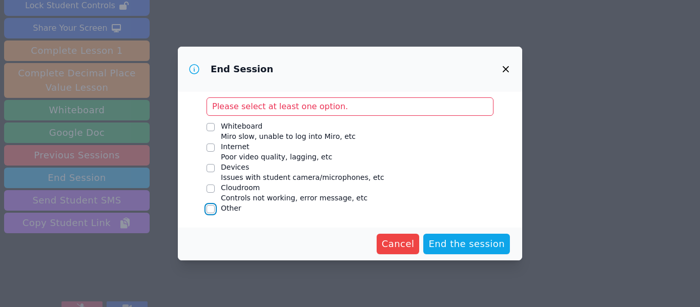  I want to click on span: End the session, so click(466, 244).